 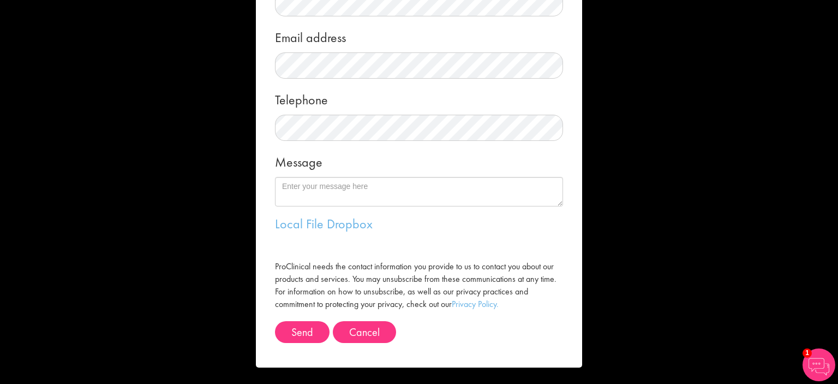 What do you see at coordinates (302, 332) in the screenshot?
I see `button: Send` at bounding box center [302, 332].